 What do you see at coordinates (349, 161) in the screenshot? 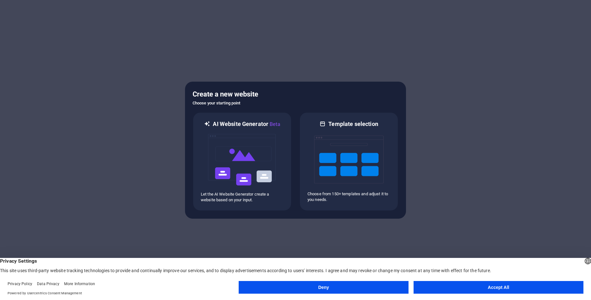
I see `div: Template selectionChoose from 150+ templates and adjust it to you needs.` at bounding box center [349, 161].